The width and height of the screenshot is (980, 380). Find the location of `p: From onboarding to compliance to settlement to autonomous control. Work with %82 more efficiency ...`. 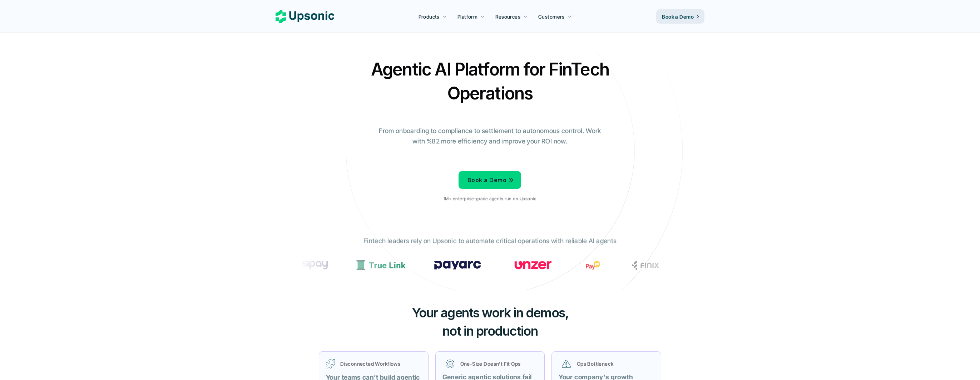

p: From onboarding to compliance to settlement to autonomous control. Work with %82 more efficiency ... is located at coordinates (490, 136).